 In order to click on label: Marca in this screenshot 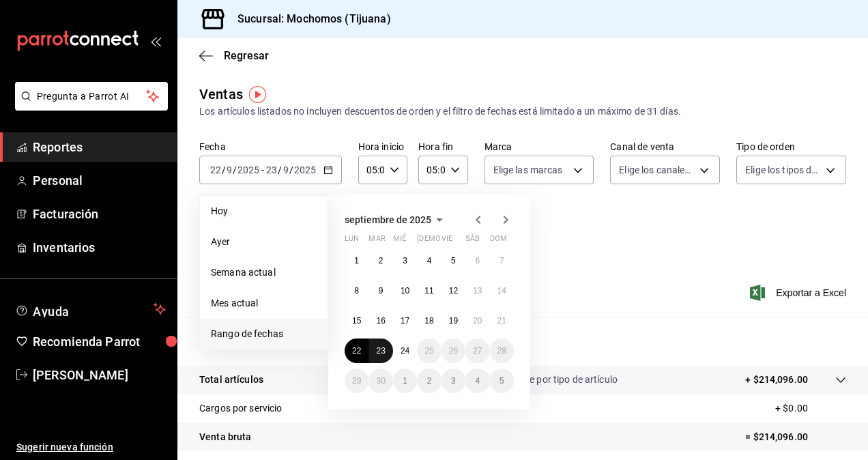, I will do `click(539, 147)`.